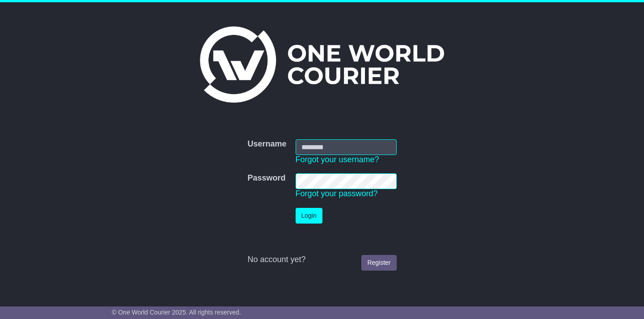 Image resolution: width=644 pixels, height=319 pixels. I want to click on a: Forgot your username?, so click(337, 160).